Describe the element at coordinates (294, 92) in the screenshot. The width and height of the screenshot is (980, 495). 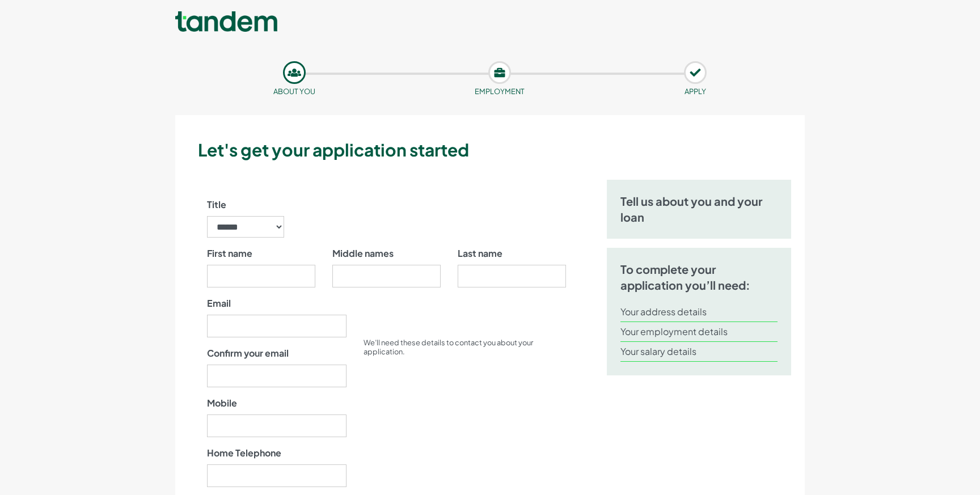
I see `small: About you` at that location.